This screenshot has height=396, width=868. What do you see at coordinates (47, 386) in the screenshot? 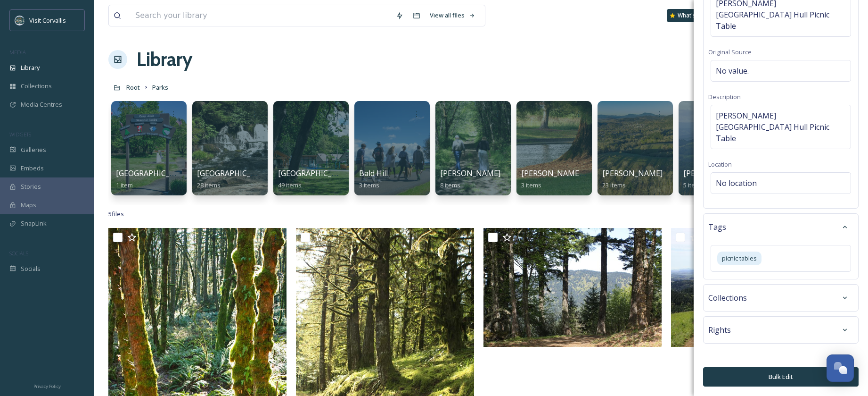
I see `span: Privacy Policy` at bounding box center [47, 386].